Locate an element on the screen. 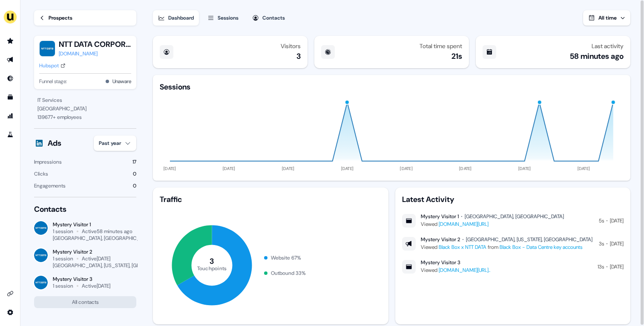 This screenshot has width=644, height=326. a: Go to templates is located at coordinates (10, 97).